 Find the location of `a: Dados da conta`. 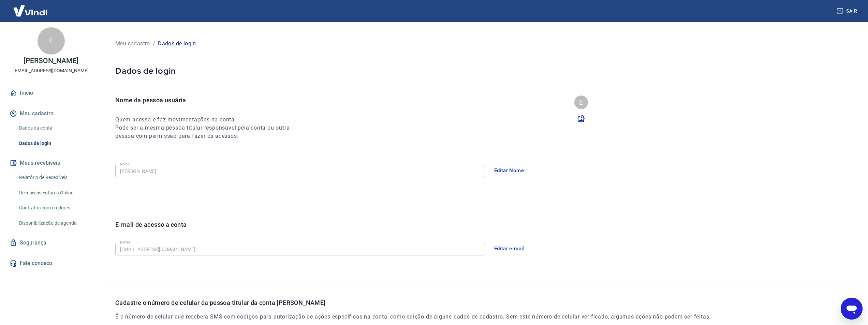

a: Dados da conta is located at coordinates (55, 128).